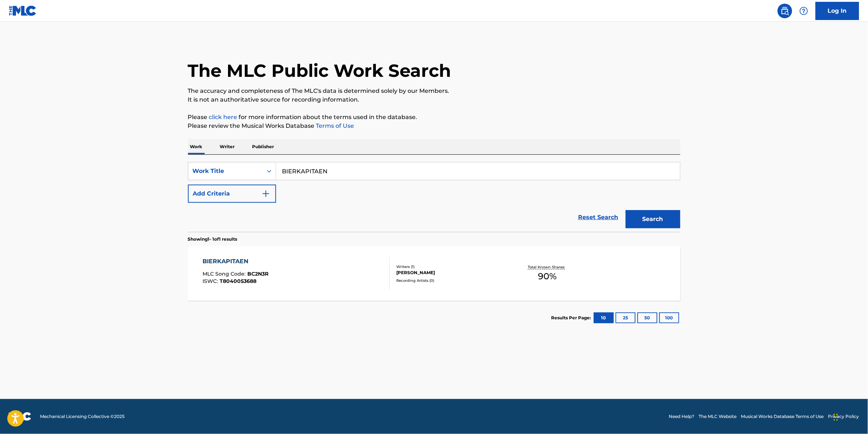  I want to click on p: Writer, so click(227, 147).